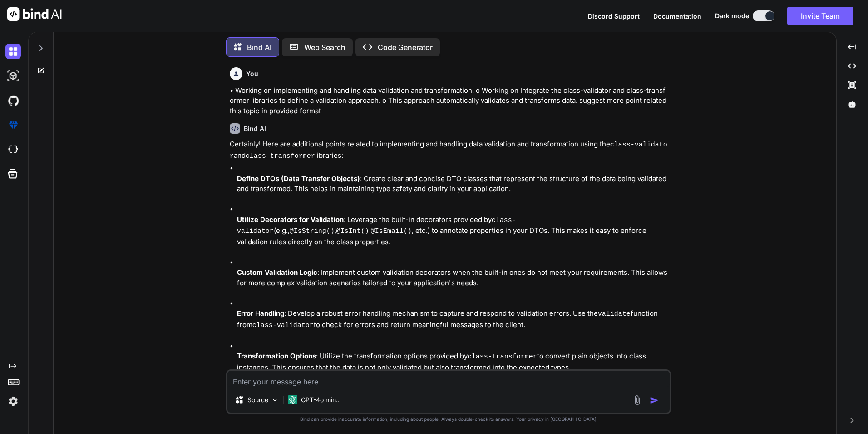 The width and height of the screenshot is (868, 434). I want to click on p: : Implement custom validation decorators when the built-in ones do not meet your requirements. Th..., so click(454, 278).